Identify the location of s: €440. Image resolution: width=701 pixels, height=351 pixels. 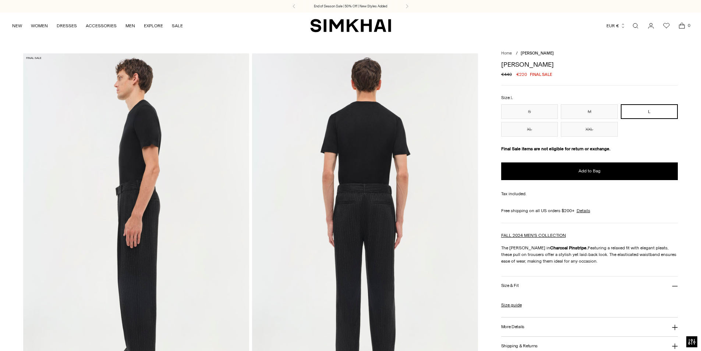
(506, 74).